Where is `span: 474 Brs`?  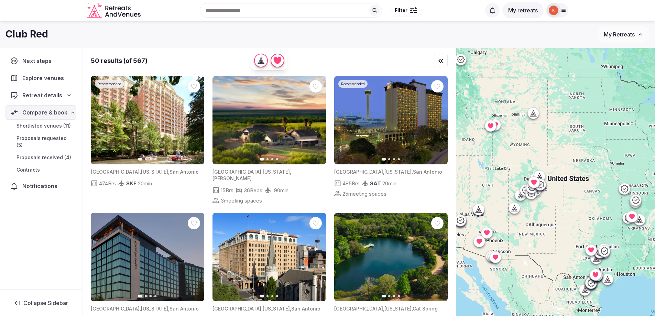 span: 474 Brs is located at coordinates (107, 183).